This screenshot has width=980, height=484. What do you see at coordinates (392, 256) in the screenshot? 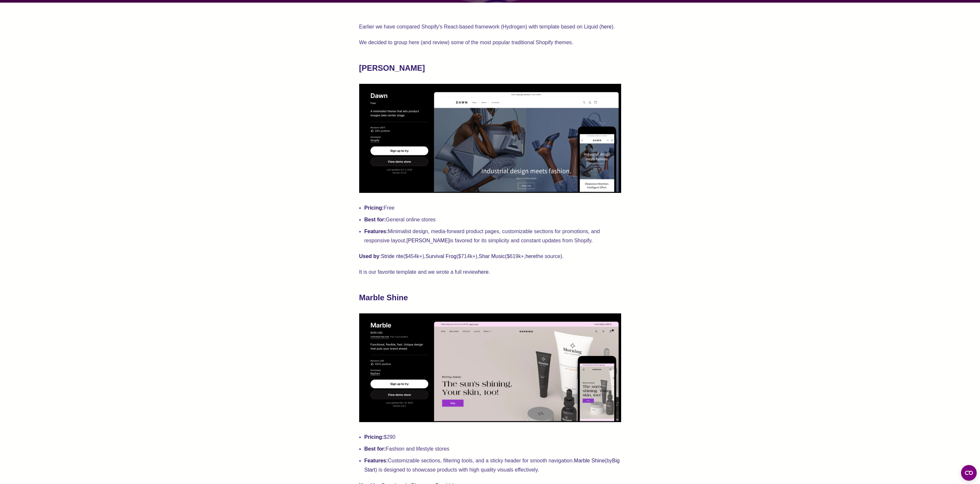
I see `a: Stride rite` at bounding box center [392, 256].